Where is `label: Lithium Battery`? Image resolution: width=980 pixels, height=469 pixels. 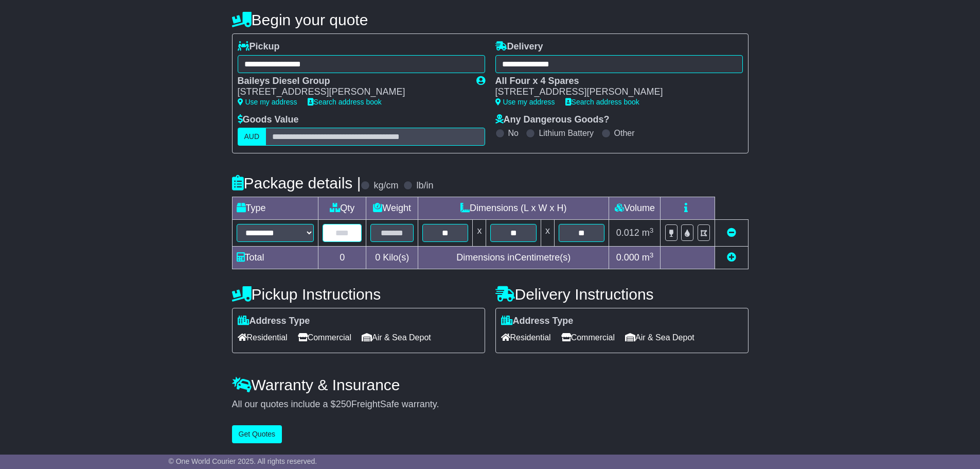
label: Lithium Battery is located at coordinates (565, 133).